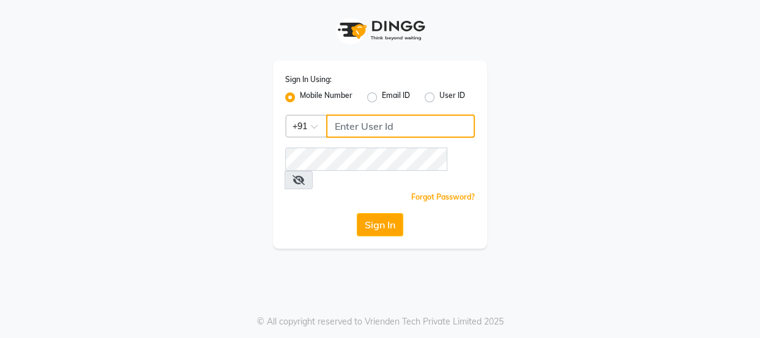 This screenshot has width=760, height=338. What do you see at coordinates (308, 80) in the screenshot?
I see `label: Sign In Using:` at bounding box center [308, 80].